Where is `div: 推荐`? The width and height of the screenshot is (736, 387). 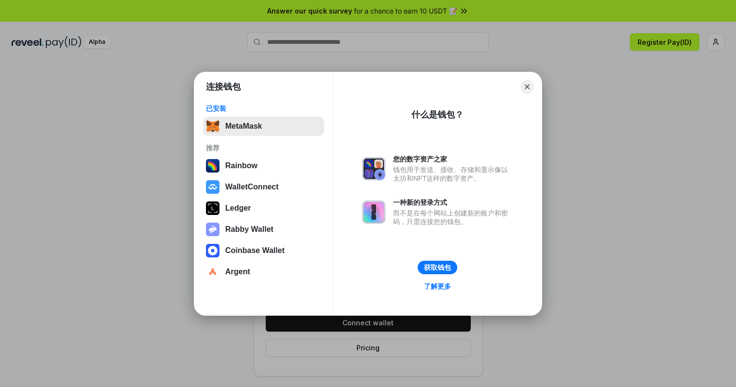 div: 推荐 is located at coordinates (263, 148).